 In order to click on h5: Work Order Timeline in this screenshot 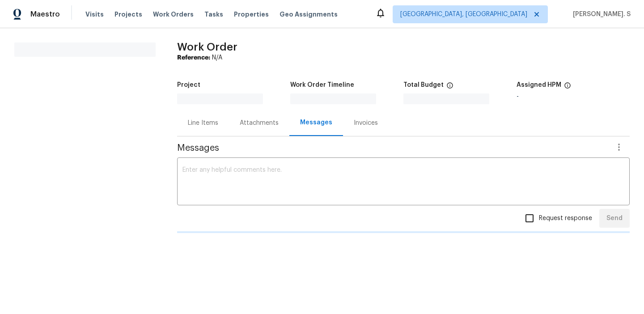, I will do `click(322, 85)`.